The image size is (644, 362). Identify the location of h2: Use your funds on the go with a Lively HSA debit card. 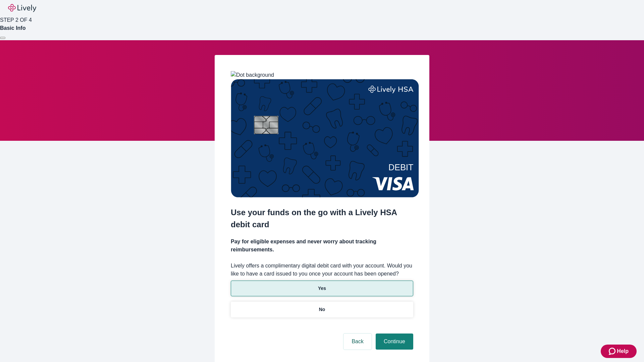
(322, 219).